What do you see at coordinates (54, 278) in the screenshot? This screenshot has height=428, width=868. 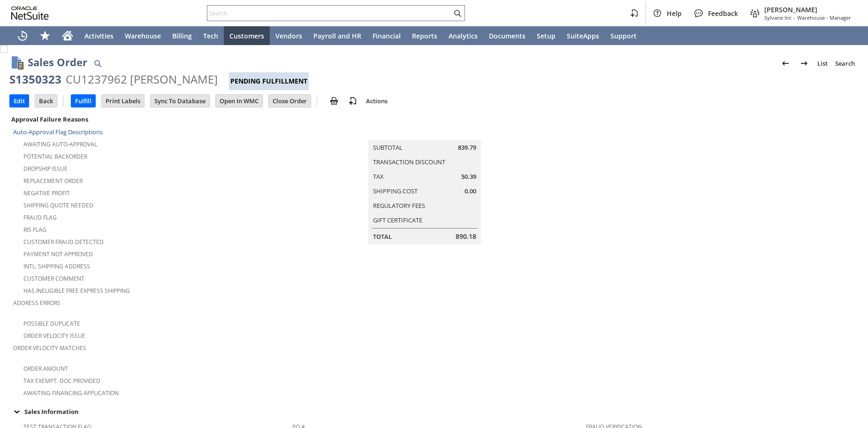 I see `a: Customer Comment` at bounding box center [54, 278].